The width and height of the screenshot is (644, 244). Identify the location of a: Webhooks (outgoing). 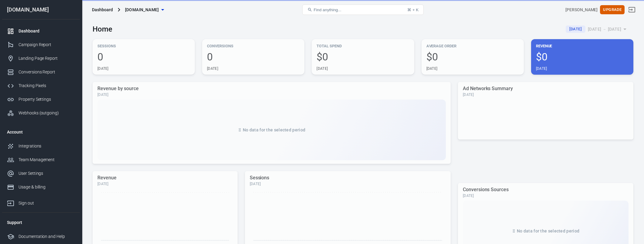
(41, 113).